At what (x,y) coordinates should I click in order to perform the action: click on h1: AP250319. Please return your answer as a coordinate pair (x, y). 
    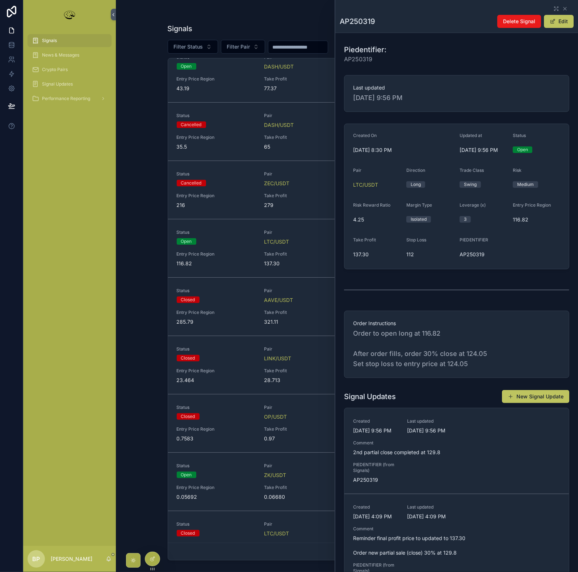
    Looking at the image, I should click on (358, 21).